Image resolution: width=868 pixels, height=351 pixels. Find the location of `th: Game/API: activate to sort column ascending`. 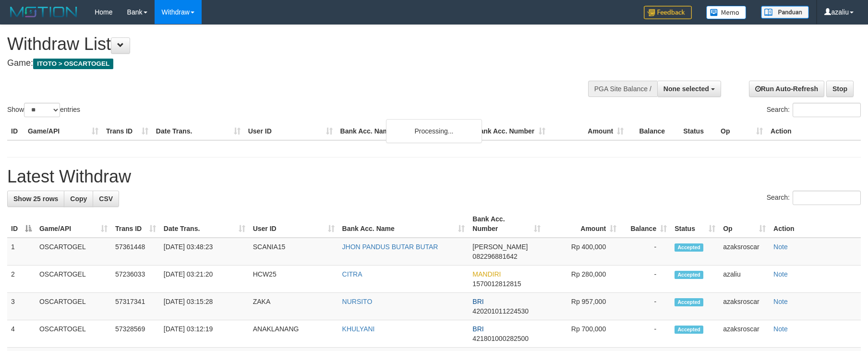

th: Game/API: activate to sort column ascending is located at coordinates (73, 223).